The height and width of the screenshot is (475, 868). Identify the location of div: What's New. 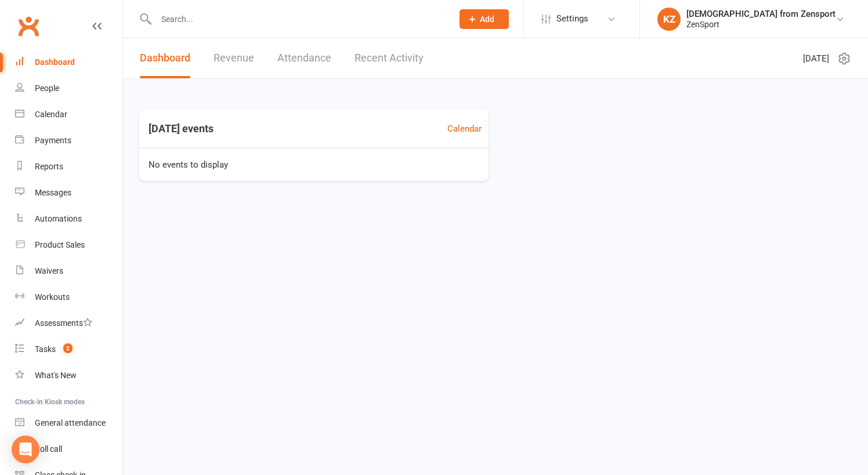
(56, 375).